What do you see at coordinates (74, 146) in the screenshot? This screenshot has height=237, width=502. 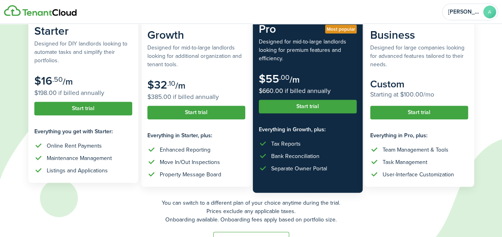 I see `div: Online Rent Payments` at bounding box center [74, 146].